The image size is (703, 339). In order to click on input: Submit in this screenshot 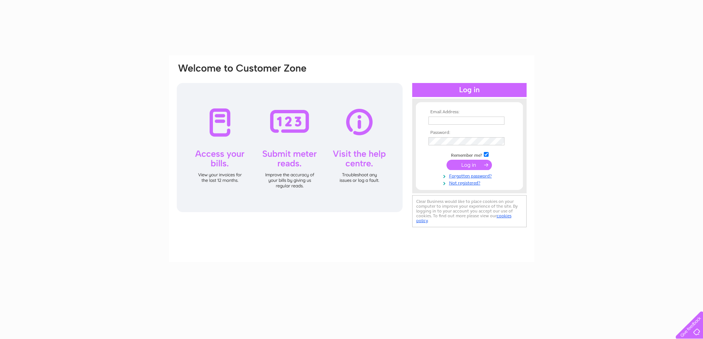, I will do `click(469, 165)`.